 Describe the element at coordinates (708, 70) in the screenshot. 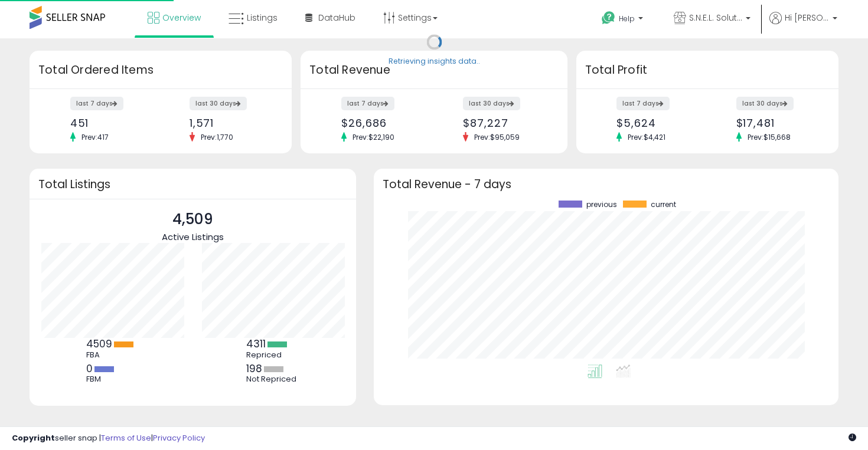

I see `h3: Total Profit` at that location.